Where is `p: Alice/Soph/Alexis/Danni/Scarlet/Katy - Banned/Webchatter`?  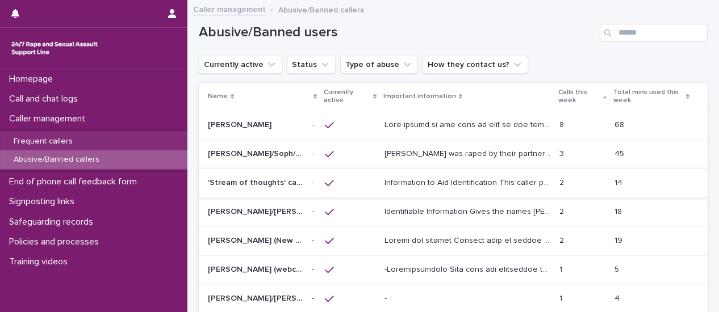 p: Alice/Soph/Alexis/Danni/Scarlet/Katy - Banned/Webchatter is located at coordinates (256, 153).